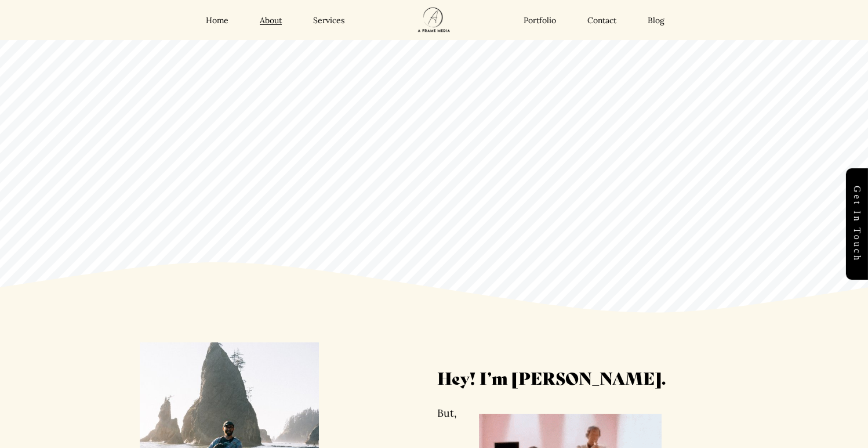  I want to click on a: Contact, so click(602, 21).